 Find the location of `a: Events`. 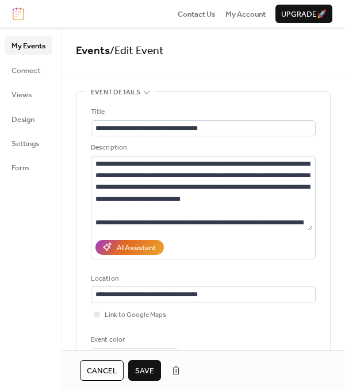

a: Events is located at coordinates (93, 51).